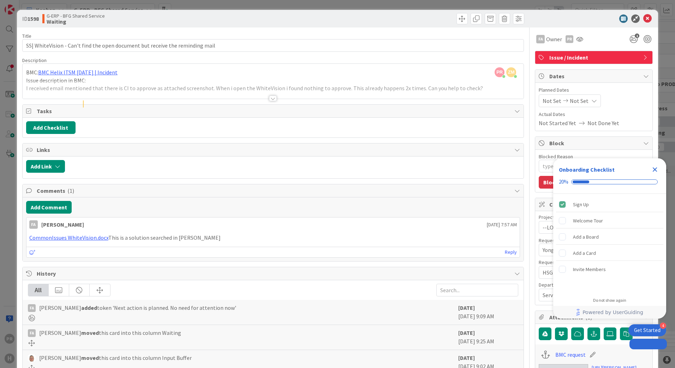  What do you see at coordinates (477, 290) in the screenshot?
I see `input: Search...` at bounding box center [477, 290].